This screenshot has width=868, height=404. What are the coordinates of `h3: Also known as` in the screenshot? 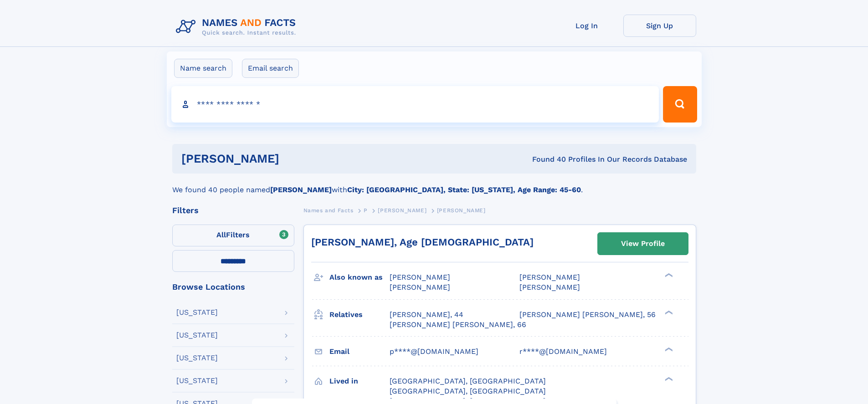 It's located at (359, 277).